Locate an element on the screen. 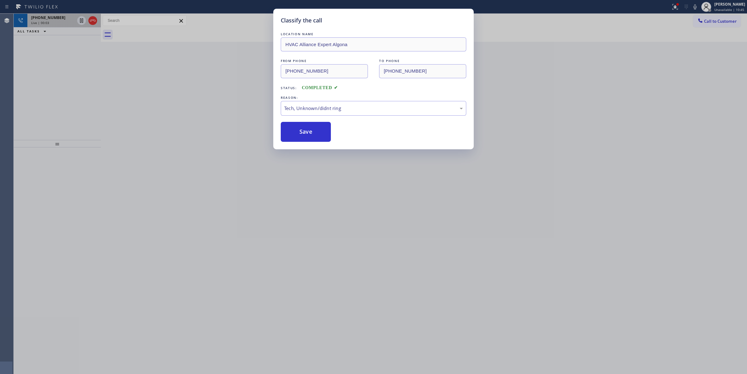  span: Status: is located at coordinates (289, 88).